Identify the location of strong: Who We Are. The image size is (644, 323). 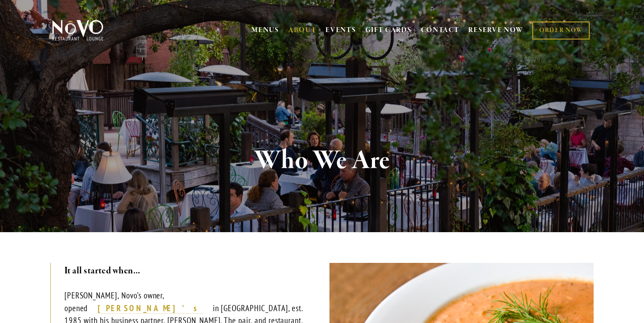
(322, 161).